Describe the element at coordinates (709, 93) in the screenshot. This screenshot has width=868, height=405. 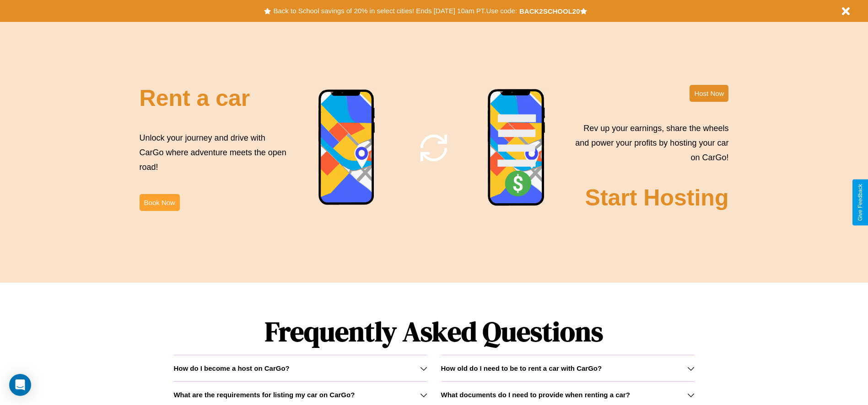
I see `button: Host Now` at that location.